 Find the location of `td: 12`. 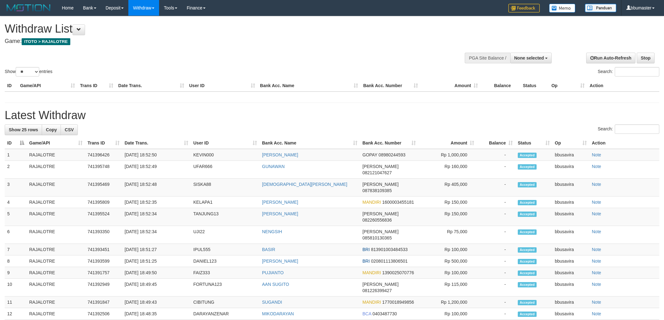

td: 12 is located at coordinates (16, 314).